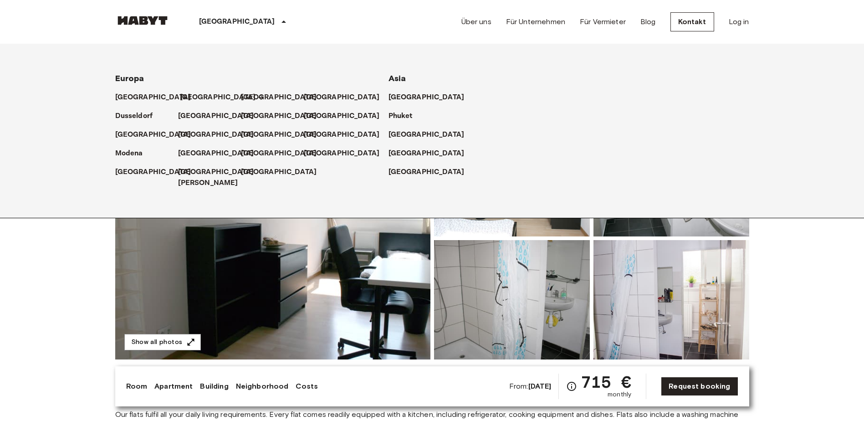 The width and height of the screenshot is (864, 421). I want to click on a: Phuket, so click(405, 116).